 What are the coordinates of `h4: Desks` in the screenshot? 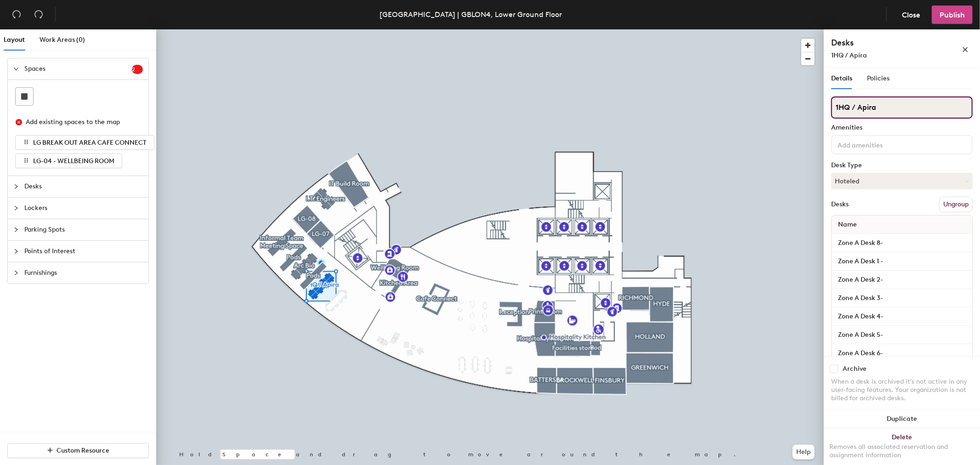 It's located at (882, 43).